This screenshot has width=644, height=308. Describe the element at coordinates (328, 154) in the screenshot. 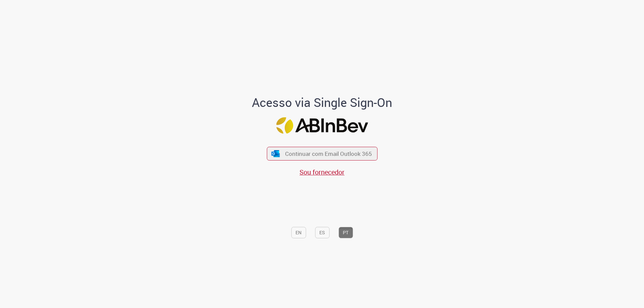

I see `span: Continuar com Email Outlook 365` at that location.